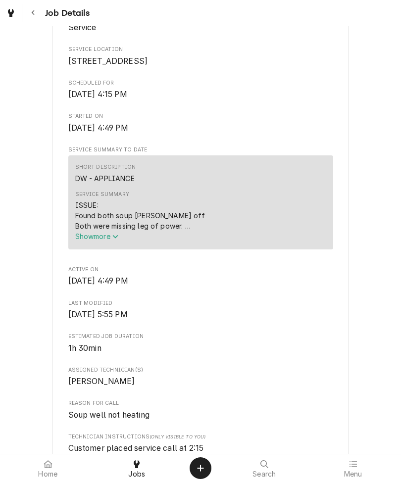 This screenshot has width=401, height=482. Describe the element at coordinates (200, 343) in the screenshot. I see `div: Estimated Job Duration` at that location.